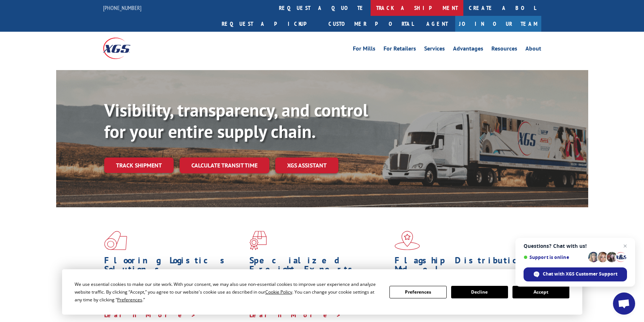 This screenshot has height=322, width=644. I want to click on b: Visibility, transparency, and control for your entire supply chain., so click(236, 121).